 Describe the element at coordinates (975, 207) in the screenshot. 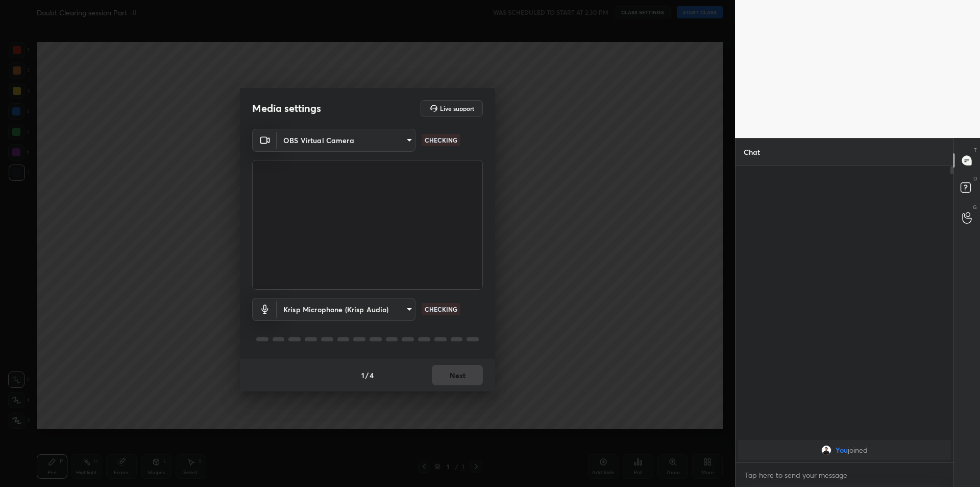

I see `p: G` at that location.